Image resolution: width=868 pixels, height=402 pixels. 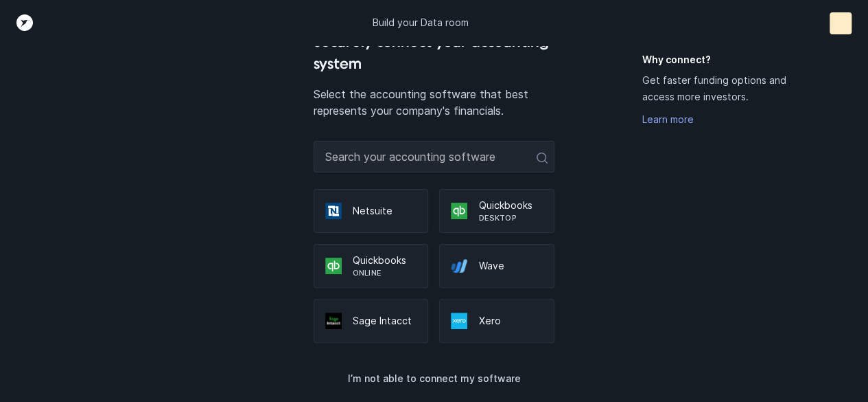 I want to click on div: Xero, so click(x=497, y=321).